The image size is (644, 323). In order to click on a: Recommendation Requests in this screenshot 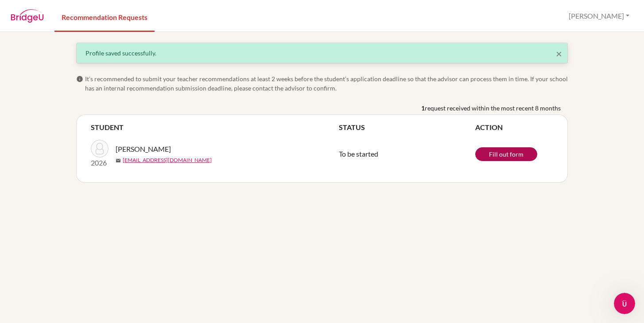, I will do `click(104, 16)`.